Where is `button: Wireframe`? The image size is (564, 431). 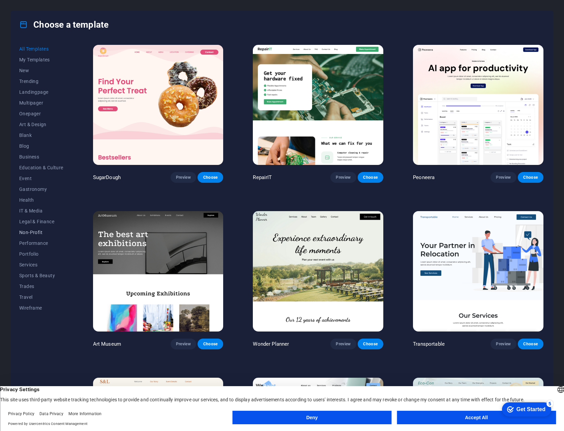
button: Wireframe is located at coordinates (41, 308).